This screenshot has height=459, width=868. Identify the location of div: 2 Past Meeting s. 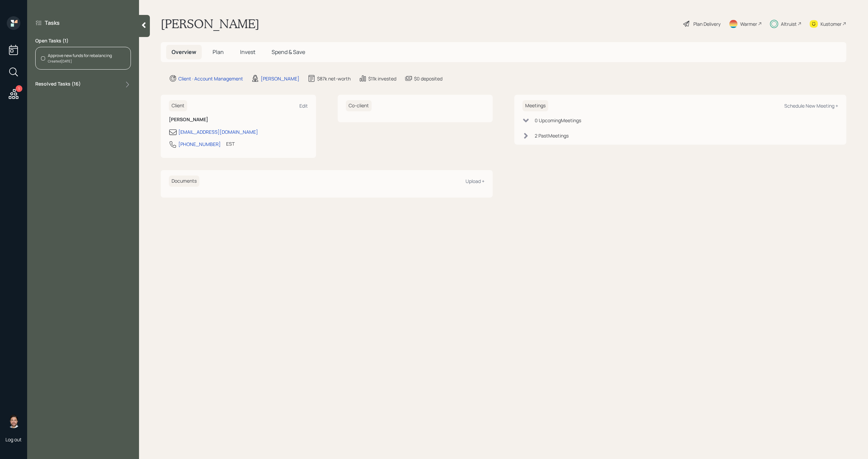
(551, 135).